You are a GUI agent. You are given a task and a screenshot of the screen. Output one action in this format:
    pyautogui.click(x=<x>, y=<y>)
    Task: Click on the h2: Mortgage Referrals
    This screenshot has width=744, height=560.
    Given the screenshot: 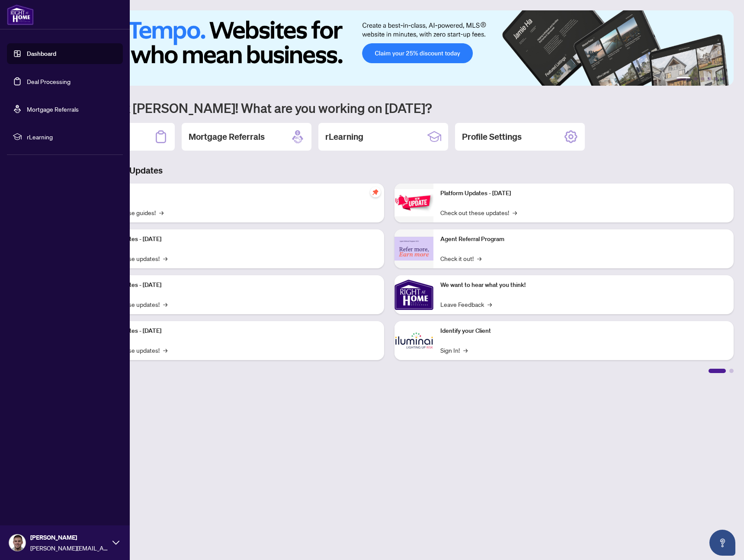 What is the action you would take?
    pyautogui.click(x=227, y=136)
    